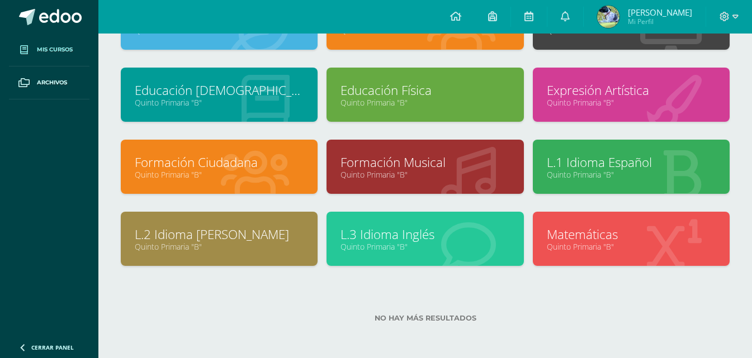  Describe the element at coordinates (425, 90) in the screenshot. I see `a: Educación Física` at that location.